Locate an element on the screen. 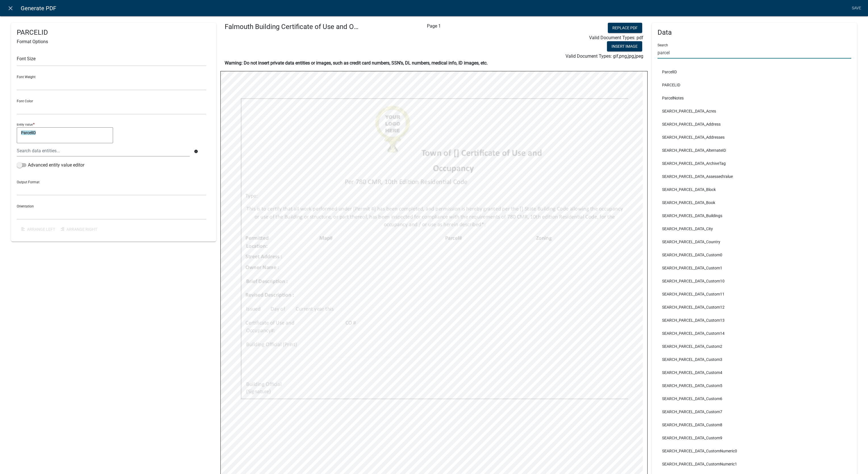 This screenshot has width=868, height=474. button: Arrange Left is located at coordinates (37, 229).